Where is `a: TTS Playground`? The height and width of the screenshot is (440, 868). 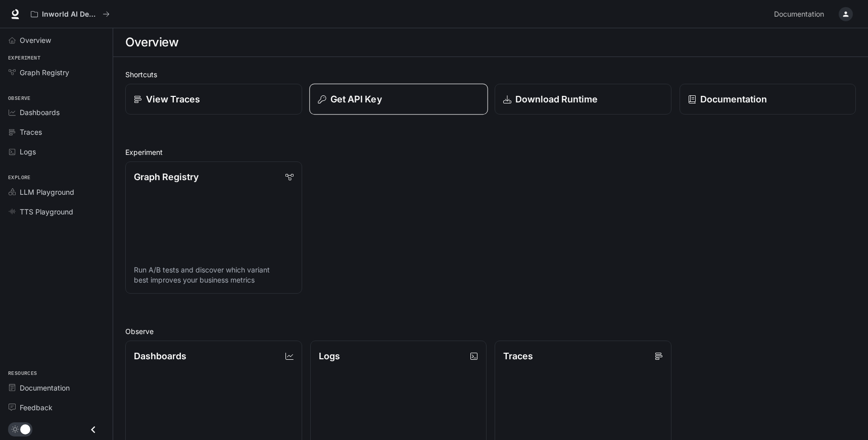 a: TTS Playground is located at coordinates (56, 212).